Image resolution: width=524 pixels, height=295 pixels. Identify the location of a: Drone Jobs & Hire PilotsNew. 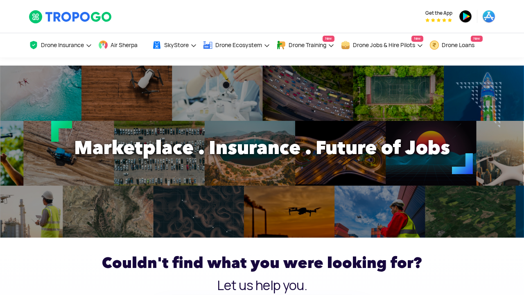
(382, 45).